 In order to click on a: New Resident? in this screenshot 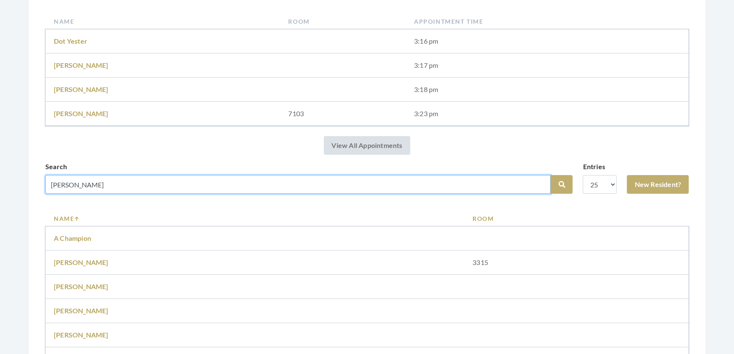, I will do `click(658, 184)`.